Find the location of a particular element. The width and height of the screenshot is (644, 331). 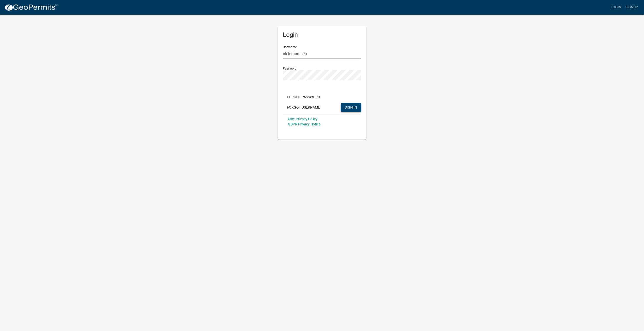

a: Login is located at coordinates (616, 7).